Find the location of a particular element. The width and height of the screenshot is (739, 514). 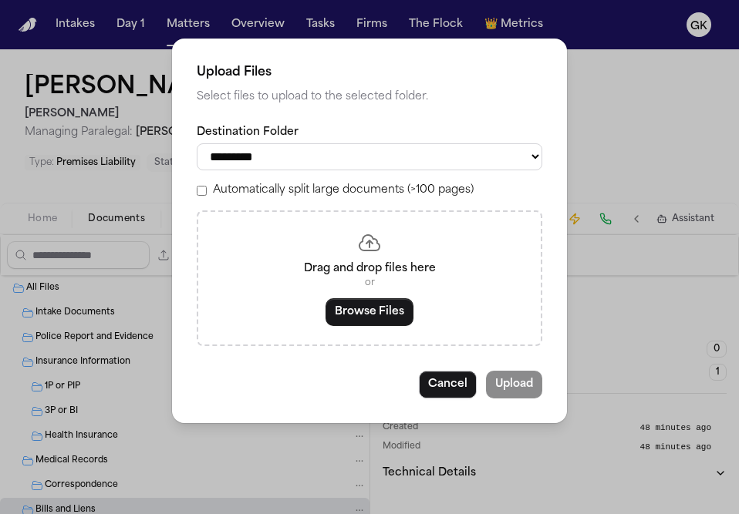

p: Drag and drop files here is located at coordinates (369, 269).